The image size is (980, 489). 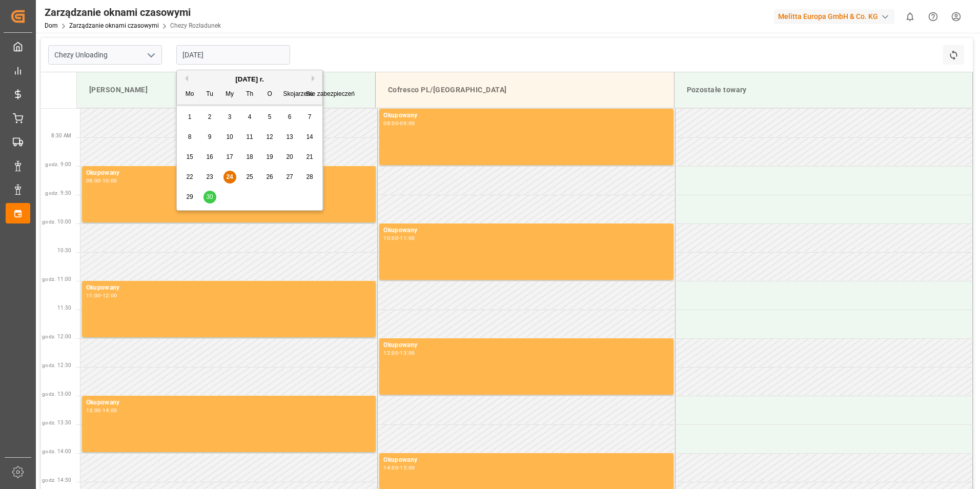 I want to click on div: Wybierz czwartek, 18 września 2025 r., so click(x=249, y=157).